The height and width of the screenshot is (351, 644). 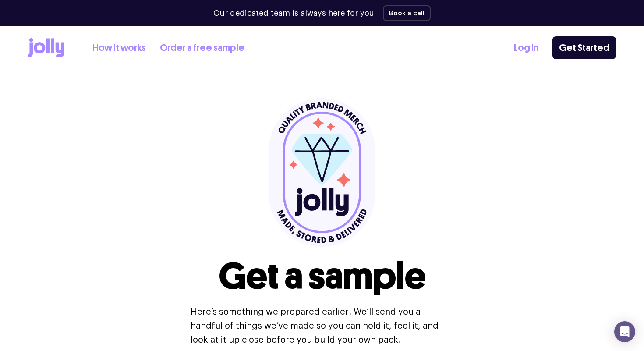 I want to click on a: Order a free sample, so click(x=202, y=48).